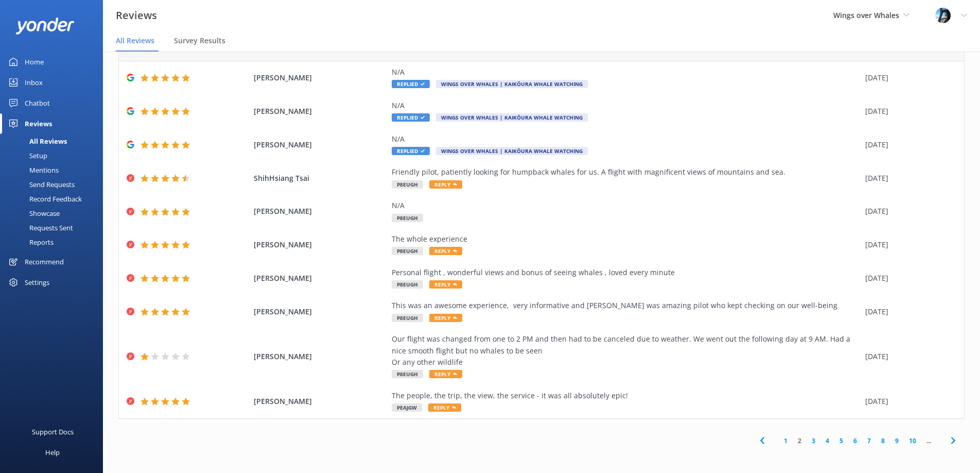 The width and height of the screenshot is (980, 473). What do you see at coordinates (44, 199) in the screenshot?
I see `div: Record Feedback` at bounding box center [44, 199].